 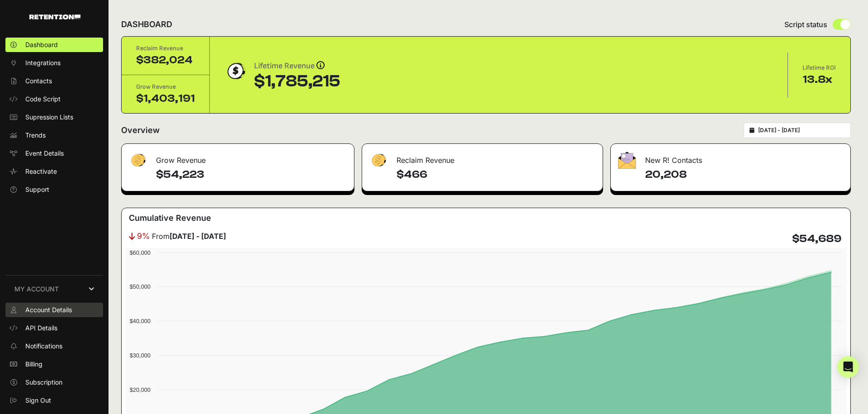 I want to click on span: Integrations, so click(x=43, y=63).